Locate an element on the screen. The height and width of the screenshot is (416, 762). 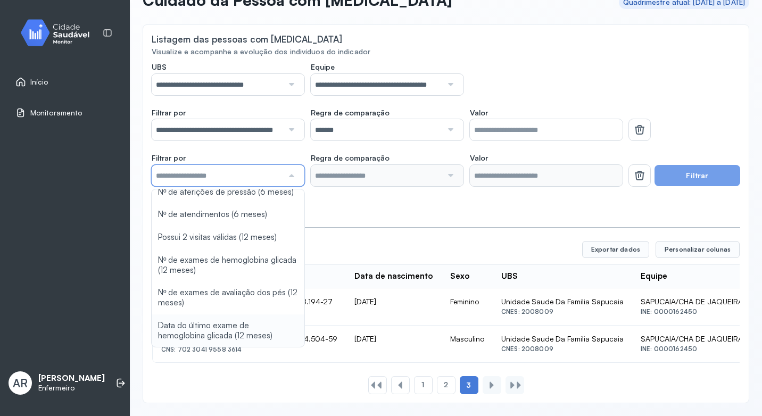
td: Masculino is located at coordinates (467, 344).